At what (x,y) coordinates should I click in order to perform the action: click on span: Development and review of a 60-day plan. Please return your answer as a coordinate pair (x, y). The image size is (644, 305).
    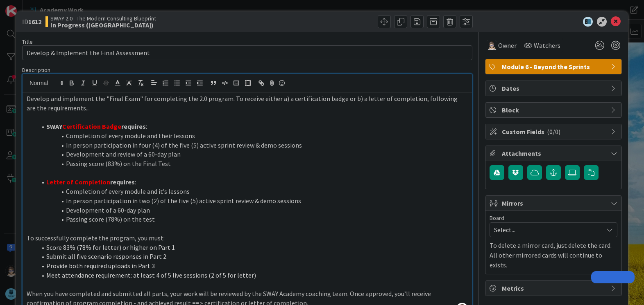
    Looking at the image, I should click on (123, 154).